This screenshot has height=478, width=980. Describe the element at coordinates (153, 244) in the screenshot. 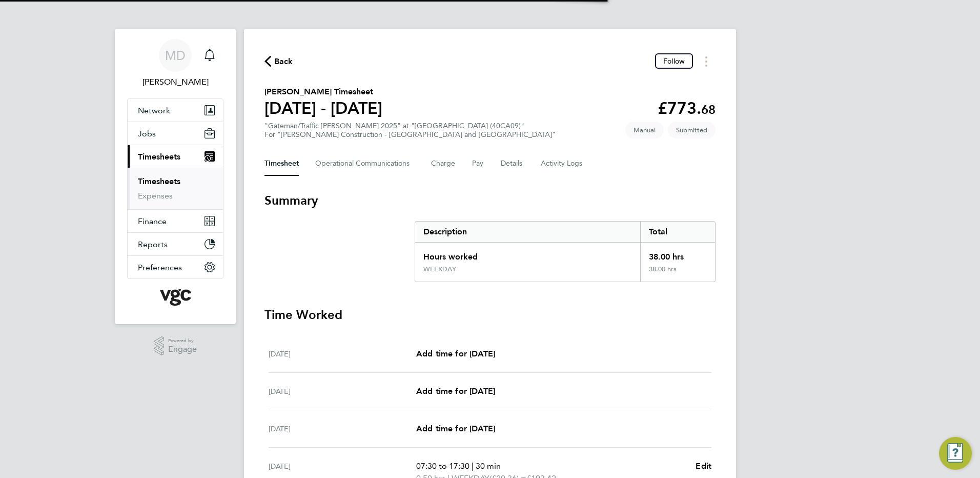

I see `span: Reports` at that location.